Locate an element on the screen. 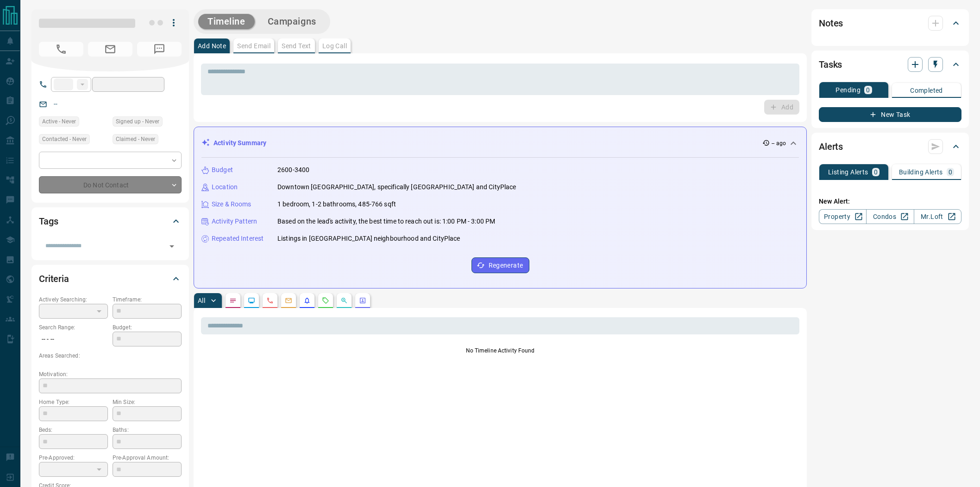 The image size is (980, 487). p: Baths: is located at coordinates (146, 430).